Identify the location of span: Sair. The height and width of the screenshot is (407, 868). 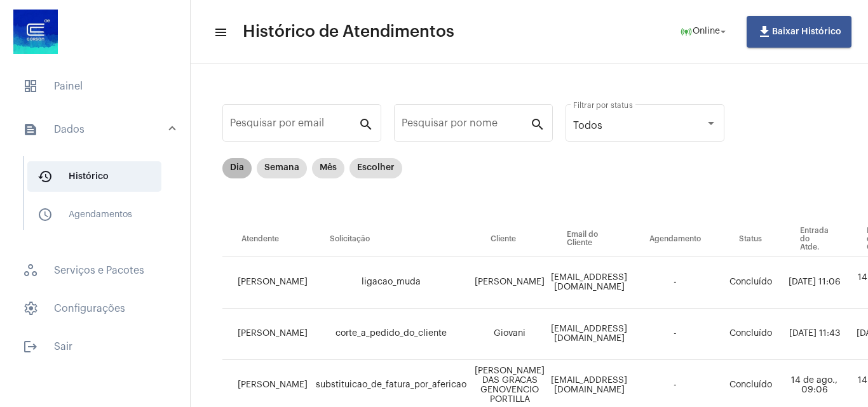
(95, 347).